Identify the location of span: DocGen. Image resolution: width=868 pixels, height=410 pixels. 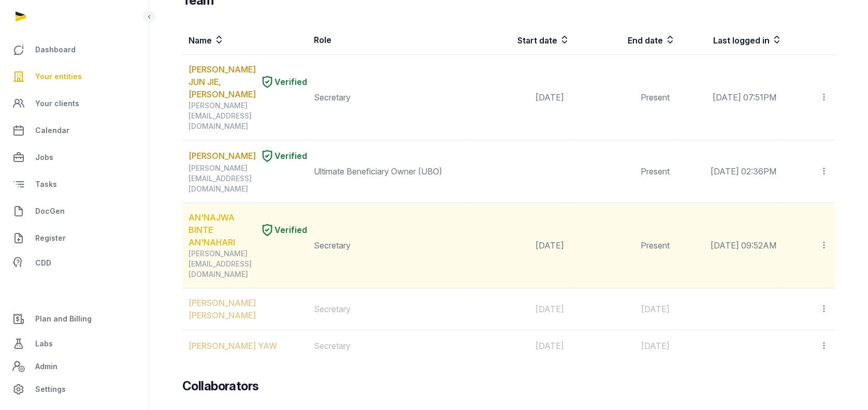
(50, 211).